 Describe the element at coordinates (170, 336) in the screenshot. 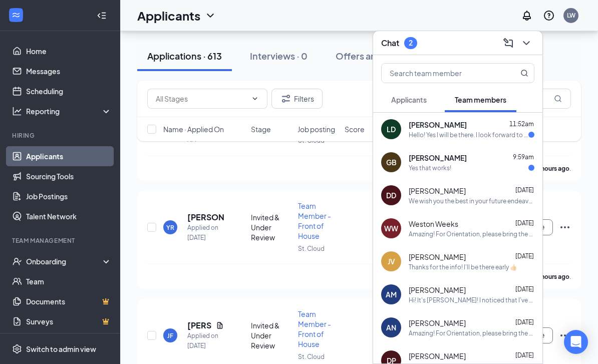

I see `div: JF` at that location.